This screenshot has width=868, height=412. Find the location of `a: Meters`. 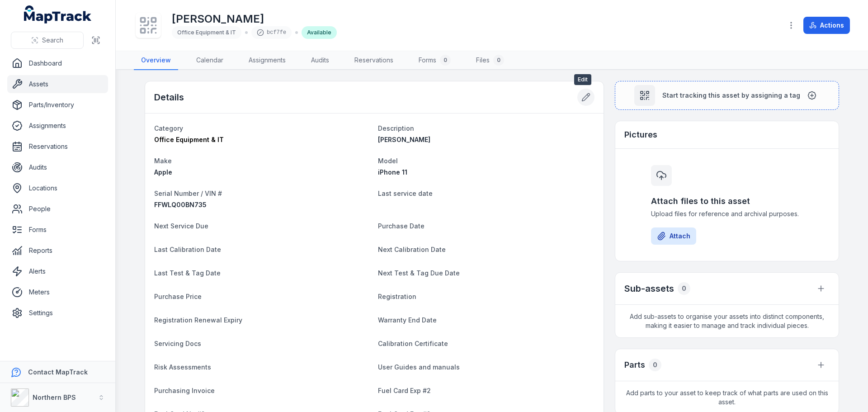

a: Meters is located at coordinates (57, 293).